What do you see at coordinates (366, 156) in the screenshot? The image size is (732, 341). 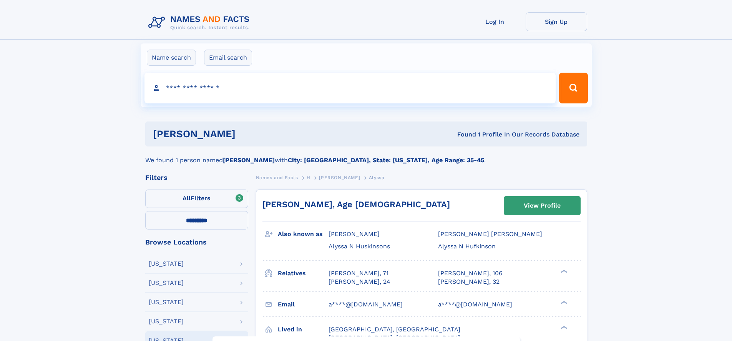 I see `div: We found 1 person named with .` at bounding box center [366, 156].